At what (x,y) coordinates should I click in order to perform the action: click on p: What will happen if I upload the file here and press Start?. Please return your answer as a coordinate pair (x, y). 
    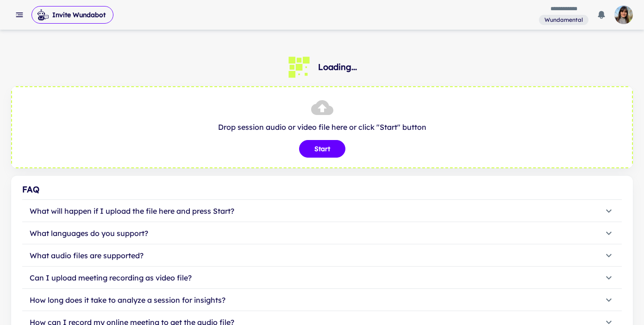
    Looking at the image, I should click on (132, 211).